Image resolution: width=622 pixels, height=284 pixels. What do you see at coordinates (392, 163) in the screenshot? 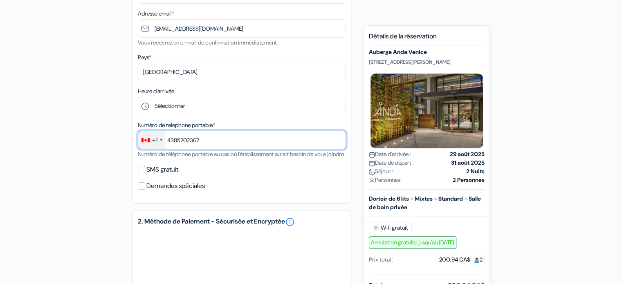
I see `span: Date de départ :` at bounding box center [392, 163].